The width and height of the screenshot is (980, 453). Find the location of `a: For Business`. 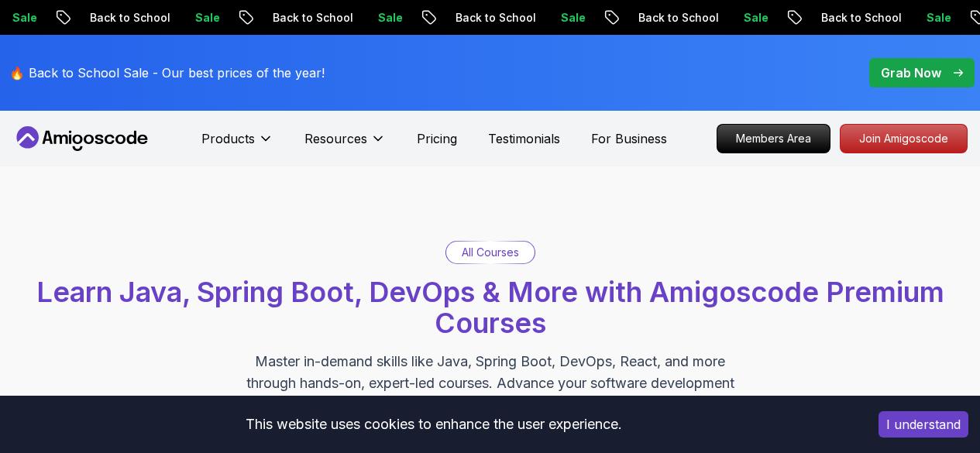

a: For Business is located at coordinates (629, 139).